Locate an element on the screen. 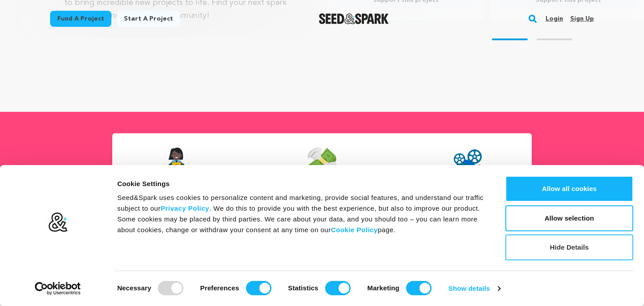 Image resolution: width=644 pixels, height=306 pixels. img: Seed&Spark Projects Created Icon is located at coordinates (468, 162).